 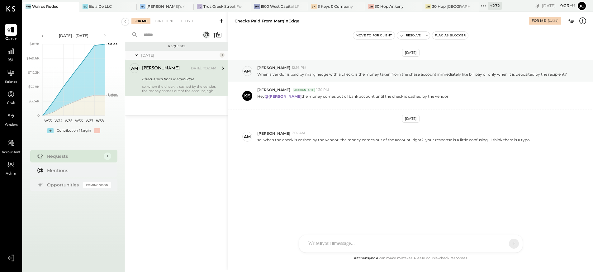 What do you see at coordinates (410, 35) in the screenshot?
I see `button: Resolve` at bounding box center [410, 35].